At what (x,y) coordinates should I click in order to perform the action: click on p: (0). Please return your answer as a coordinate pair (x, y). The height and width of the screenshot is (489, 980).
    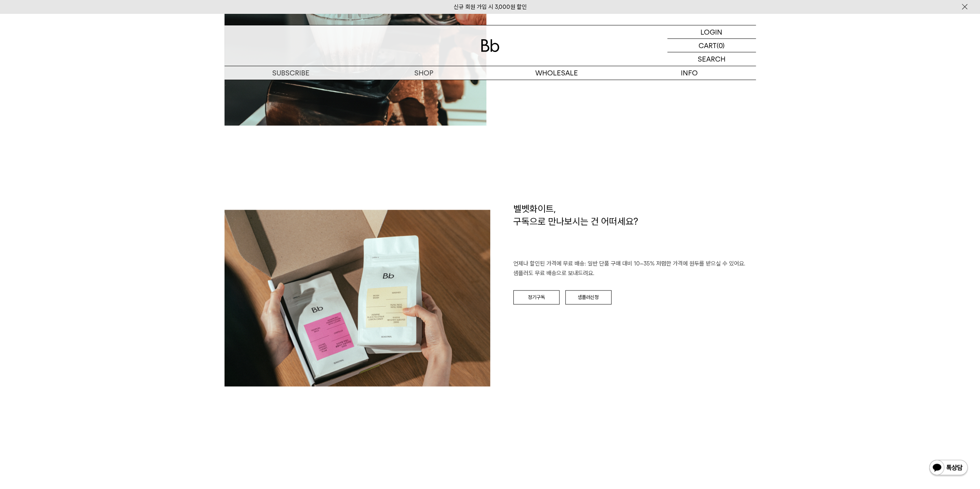
    Looking at the image, I should click on (720, 45).